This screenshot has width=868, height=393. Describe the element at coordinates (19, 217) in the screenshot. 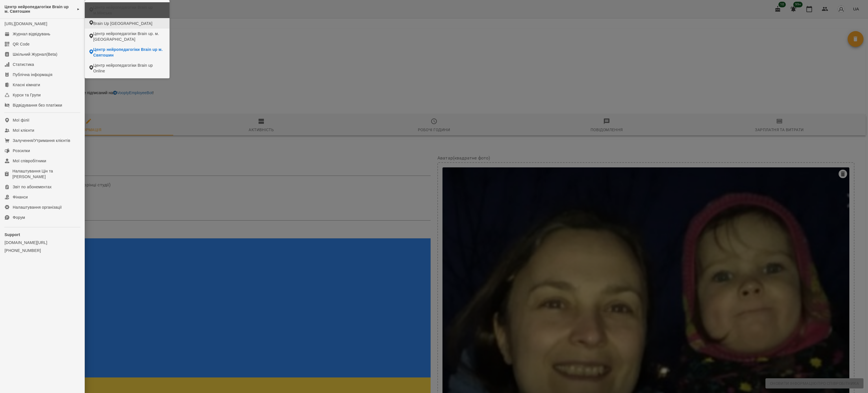

I see `div: Форум` at that location.